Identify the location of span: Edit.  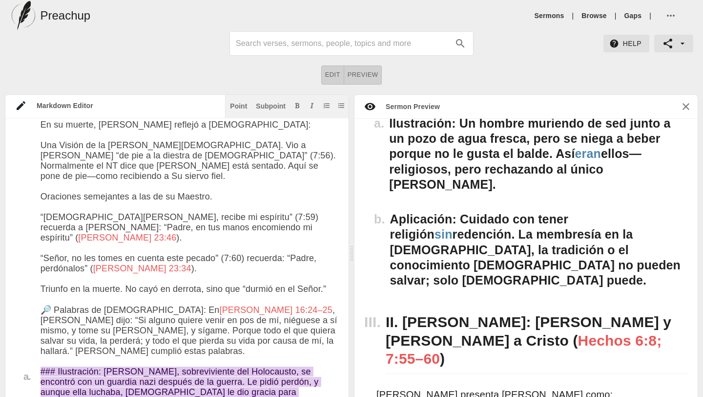
(333, 75).